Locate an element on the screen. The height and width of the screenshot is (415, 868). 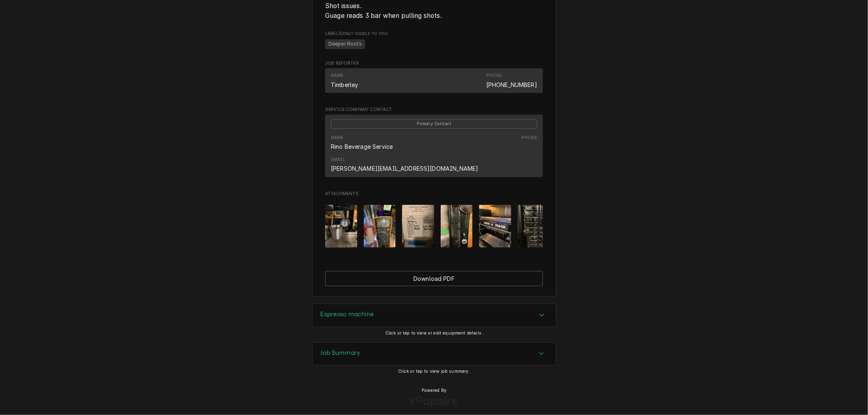
span: Shot issues. Guage reads 3 bar when pulling shots. is located at coordinates (383, 11).